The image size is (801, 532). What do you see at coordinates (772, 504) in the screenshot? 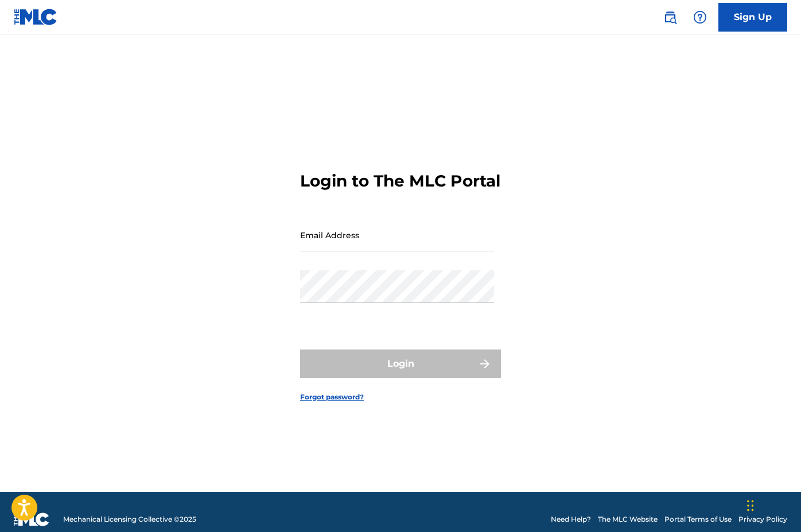
I see `div: Chatwidget` at bounding box center [772, 504].